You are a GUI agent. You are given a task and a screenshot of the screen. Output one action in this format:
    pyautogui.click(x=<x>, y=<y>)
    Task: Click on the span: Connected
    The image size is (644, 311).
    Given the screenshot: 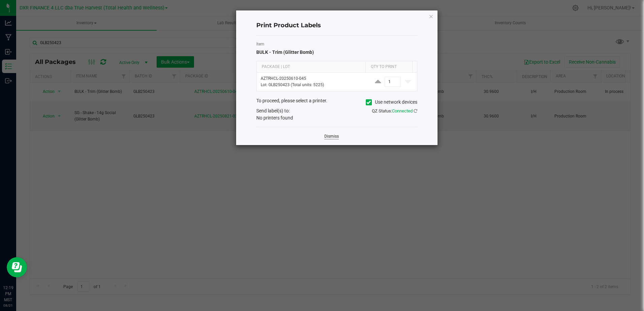 What is the action you would take?
    pyautogui.click(x=402, y=111)
    